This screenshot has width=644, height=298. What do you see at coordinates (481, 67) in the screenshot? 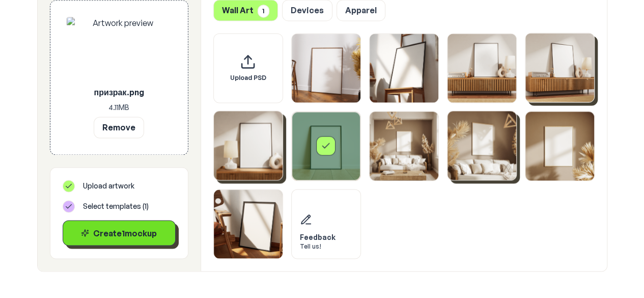
I see `div: Select template Framed Poster 3` at bounding box center [481, 67].